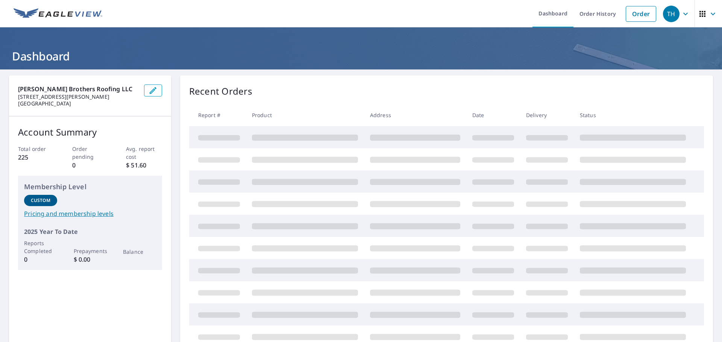 The width and height of the screenshot is (722, 342). I want to click on th: Delivery, so click(546, 115).